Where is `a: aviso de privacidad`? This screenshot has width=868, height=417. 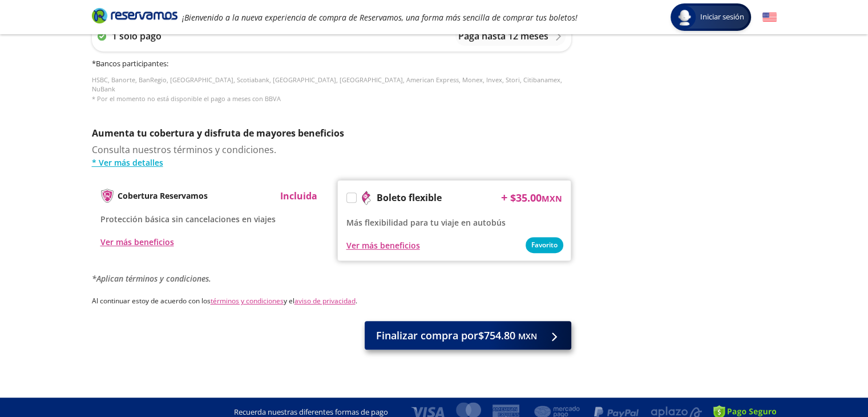
a: aviso de privacidad is located at coordinates (325, 300).